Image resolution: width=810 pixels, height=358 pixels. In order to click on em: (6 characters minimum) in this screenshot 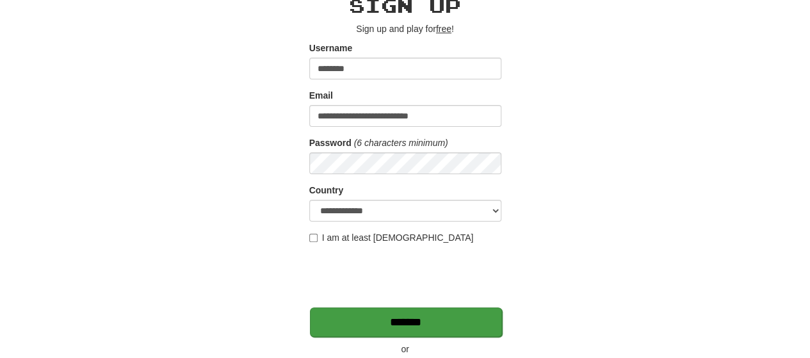, I will do `click(401, 143)`.